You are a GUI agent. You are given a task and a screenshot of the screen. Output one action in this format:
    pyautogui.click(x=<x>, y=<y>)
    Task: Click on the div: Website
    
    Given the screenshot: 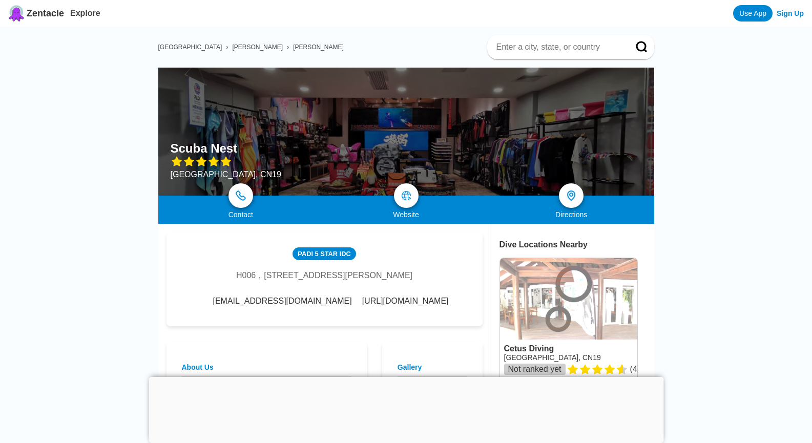 What is the action you would take?
    pyautogui.click(x=406, y=215)
    